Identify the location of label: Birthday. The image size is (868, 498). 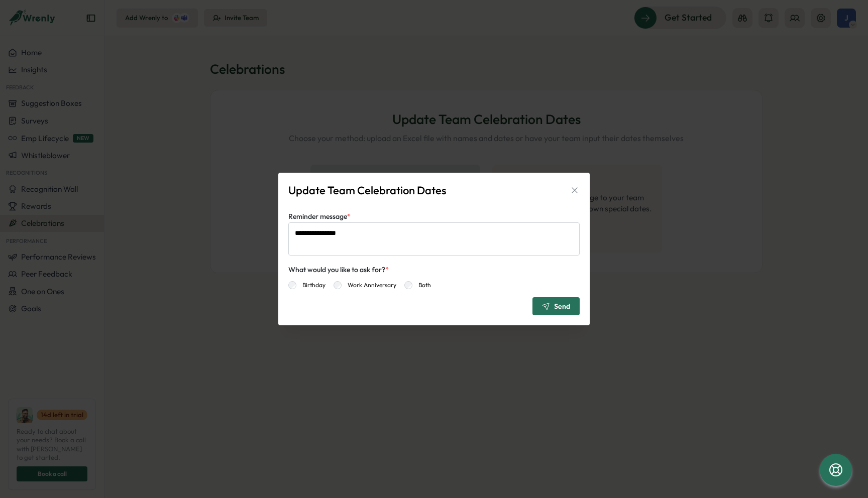
(311, 285).